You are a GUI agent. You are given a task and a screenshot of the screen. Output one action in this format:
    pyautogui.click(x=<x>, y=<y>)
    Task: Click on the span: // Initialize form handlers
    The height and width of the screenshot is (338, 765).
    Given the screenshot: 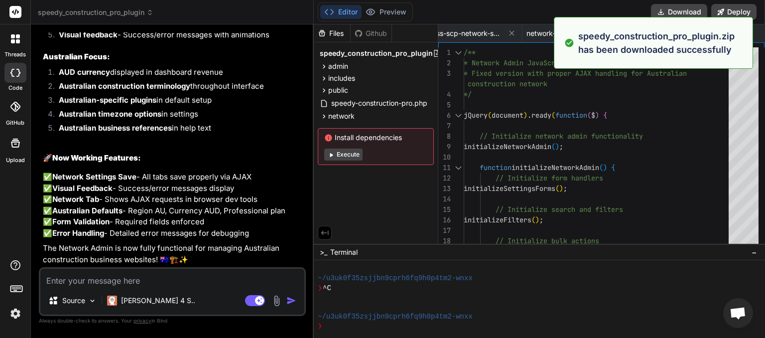 What is the action you would take?
    pyautogui.click(x=549, y=178)
    